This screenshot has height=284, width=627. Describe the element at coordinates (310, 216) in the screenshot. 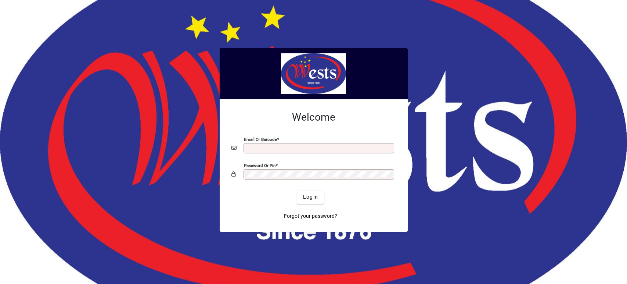

I see `a: Forgot your password?` at that location.